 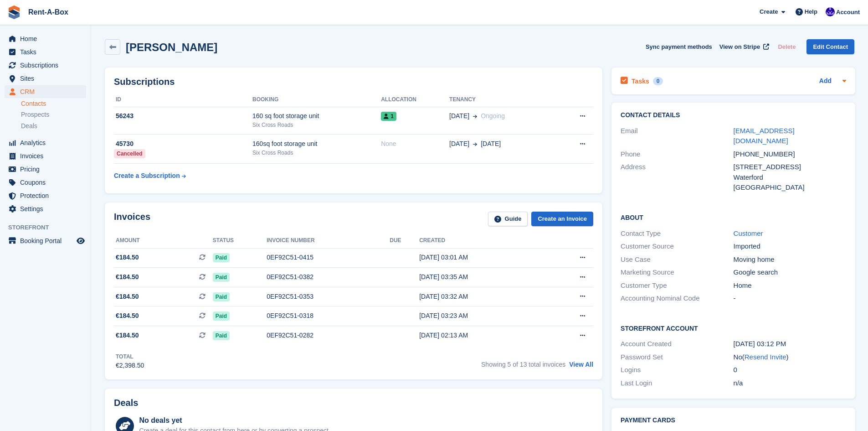 What do you see at coordinates (47, 91) in the screenshot?
I see `span: CRM` at bounding box center [47, 91].